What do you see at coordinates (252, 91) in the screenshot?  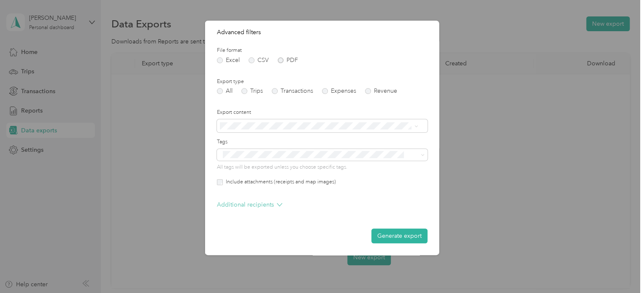 I see `label: Trips` at bounding box center [252, 91].